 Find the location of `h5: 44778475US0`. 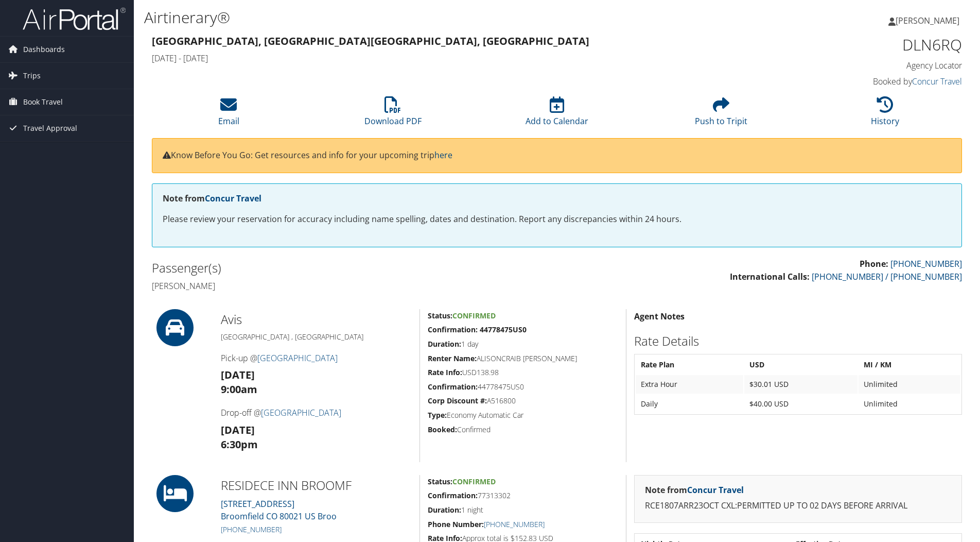

h5: 44778475US0 is located at coordinates (523, 387).